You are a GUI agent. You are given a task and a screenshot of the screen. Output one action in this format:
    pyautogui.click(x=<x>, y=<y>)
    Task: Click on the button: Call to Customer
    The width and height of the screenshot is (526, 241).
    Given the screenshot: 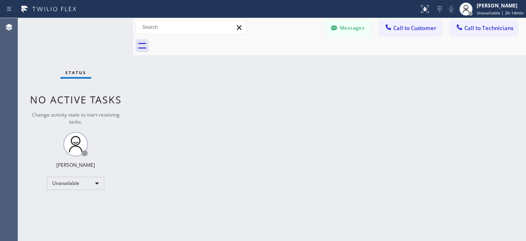 What is the action you would take?
    pyautogui.click(x=410, y=28)
    